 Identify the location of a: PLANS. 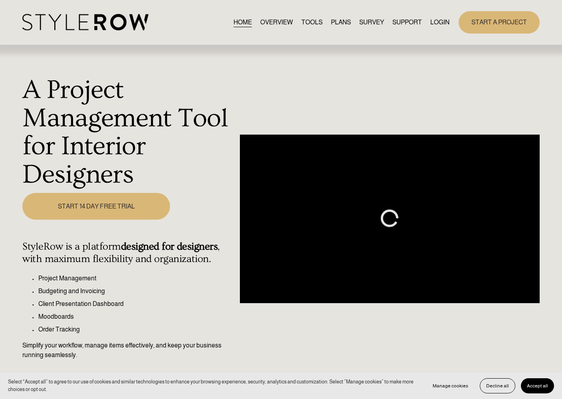
(341, 22).